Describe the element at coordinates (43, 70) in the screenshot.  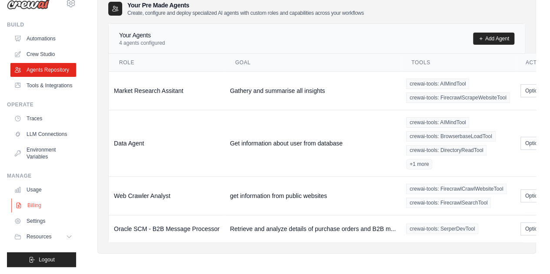
I see `a: Agents Repository` at that location.